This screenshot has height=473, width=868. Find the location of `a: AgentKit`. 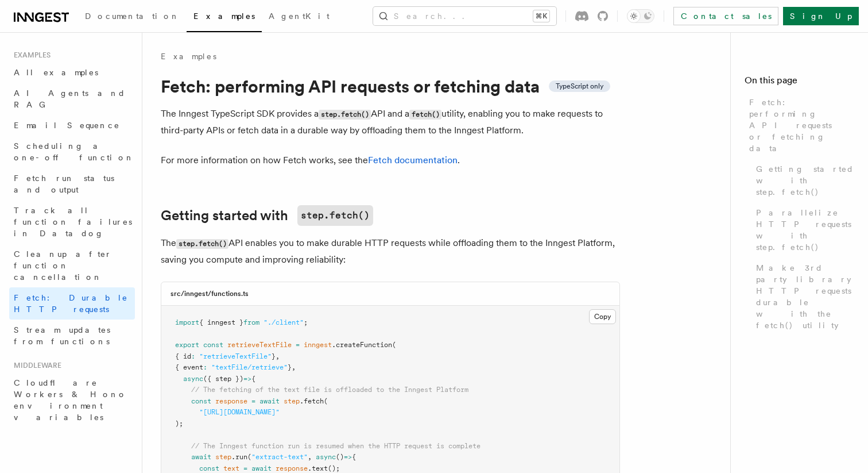

a: AgentKit is located at coordinates (299, 17).